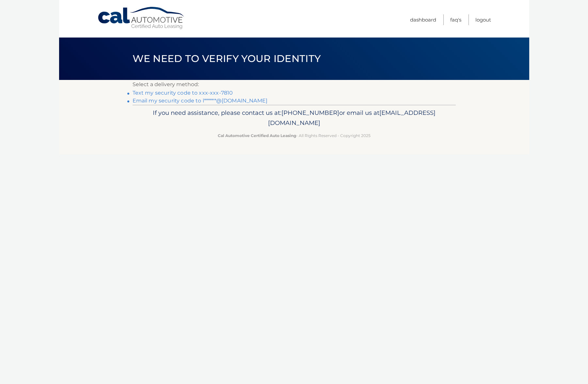  I want to click on span: We need to verify your identity, so click(227, 59).